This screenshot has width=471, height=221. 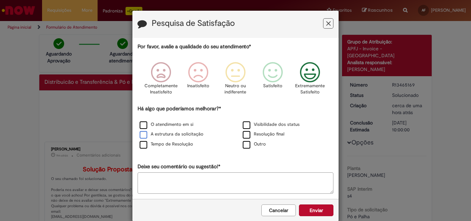 I want to click on label: O atendimento em si, so click(x=167, y=124).